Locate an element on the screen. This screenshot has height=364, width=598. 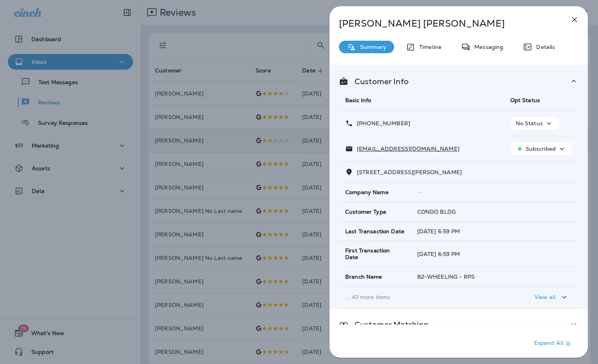
button: Subscribed is located at coordinates (542, 149).